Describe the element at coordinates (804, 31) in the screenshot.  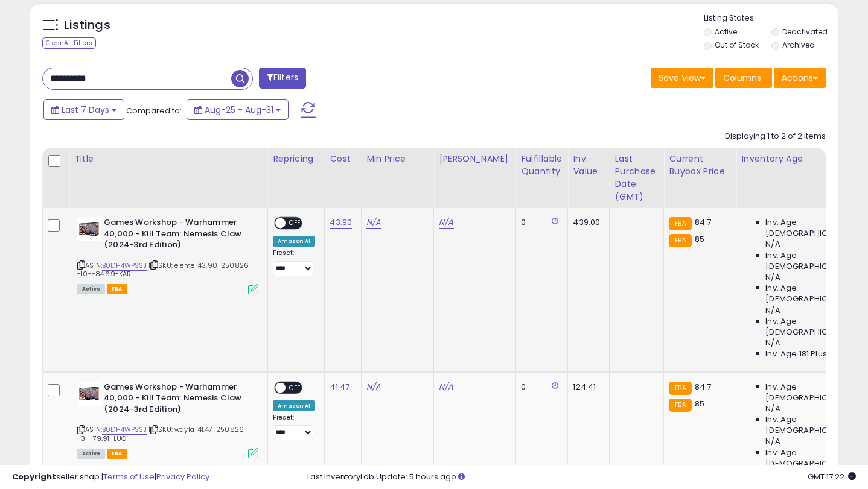
I see `label: Deactivated` at that location.